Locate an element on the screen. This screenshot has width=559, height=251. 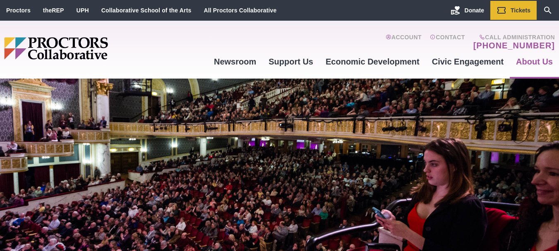
a: Civic Engagement is located at coordinates (467, 62).